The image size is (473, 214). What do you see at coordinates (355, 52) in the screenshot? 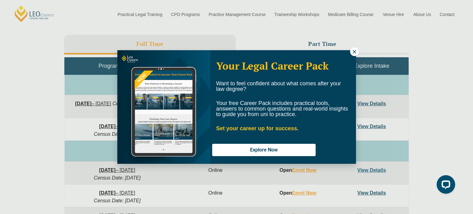
I see `button: Close` at bounding box center [355, 52].